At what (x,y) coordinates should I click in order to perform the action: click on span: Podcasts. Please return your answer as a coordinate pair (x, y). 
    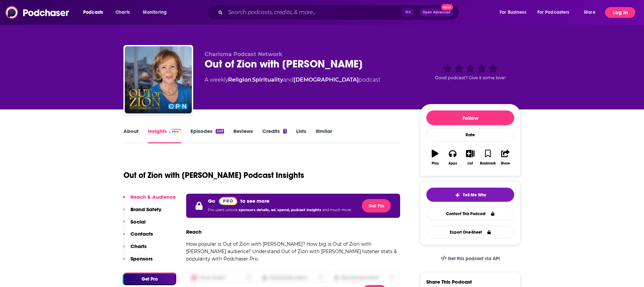
    Looking at the image, I should click on (93, 12).